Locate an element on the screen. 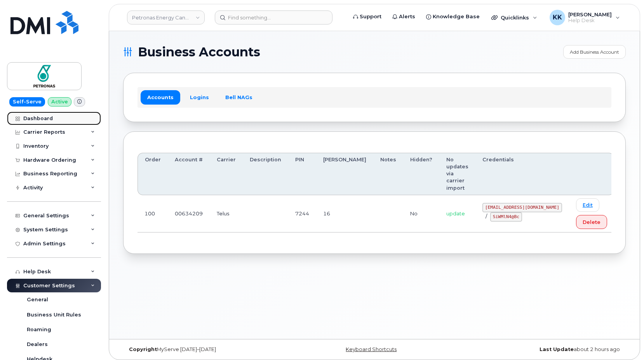  a: Add Business Account is located at coordinates (594, 52).